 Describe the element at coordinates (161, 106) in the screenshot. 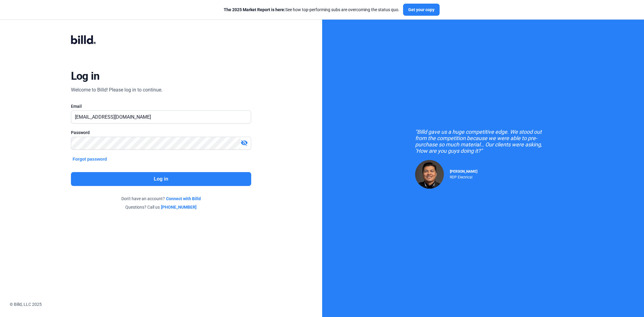

I see `div: Email` at that location.